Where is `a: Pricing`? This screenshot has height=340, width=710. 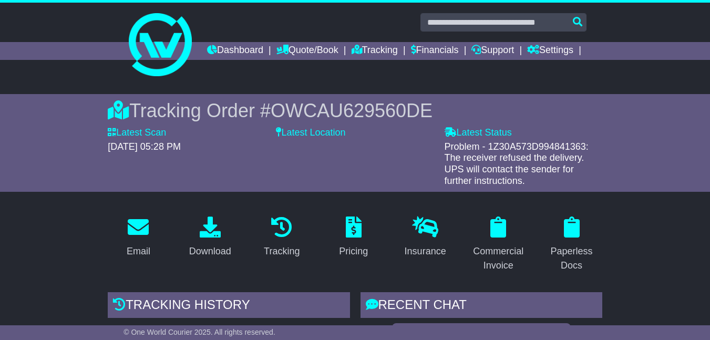
a: Pricing is located at coordinates (353, 238).